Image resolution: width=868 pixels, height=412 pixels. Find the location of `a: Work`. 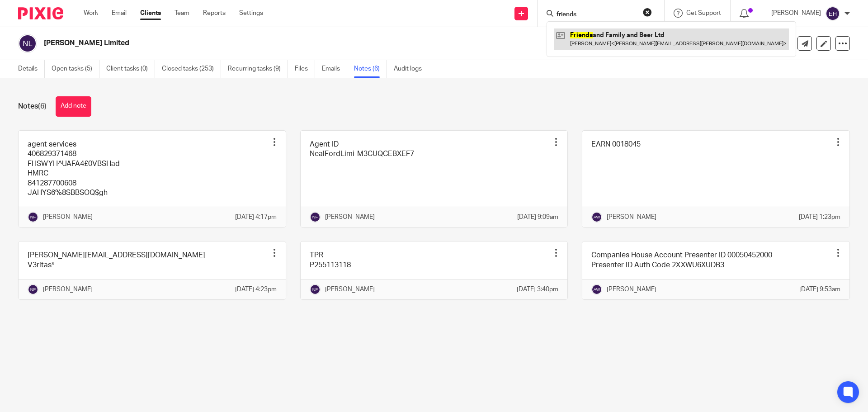

a: Work is located at coordinates (91, 13).